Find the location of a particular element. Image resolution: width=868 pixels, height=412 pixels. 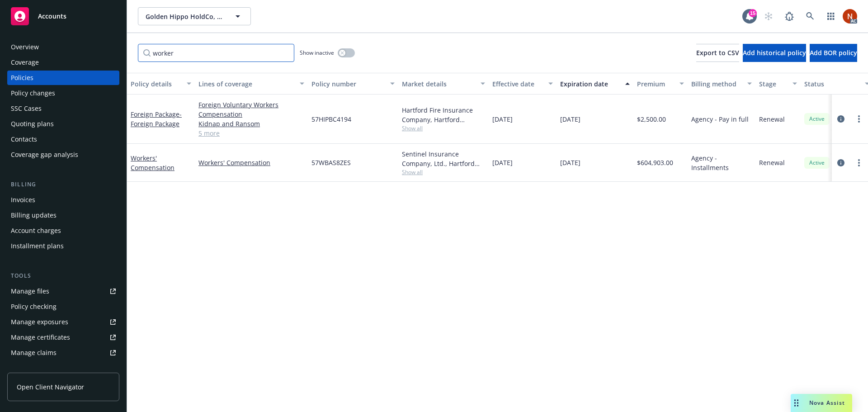

button: Billing method is located at coordinates (721, 83).